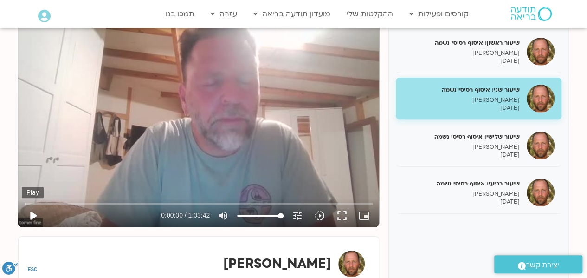 The width and height of the screenshot is (587, 278). I want to click on a: יצירת קשר, so click(539, 264).